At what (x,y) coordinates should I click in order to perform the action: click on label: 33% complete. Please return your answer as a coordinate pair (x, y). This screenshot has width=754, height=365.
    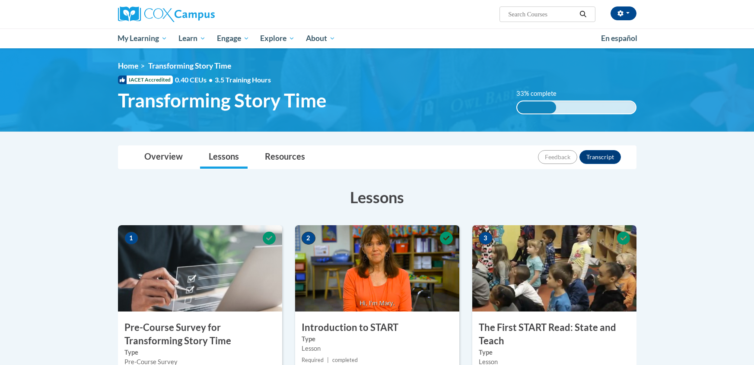
    Looking at the image, I should click on (541, 94).